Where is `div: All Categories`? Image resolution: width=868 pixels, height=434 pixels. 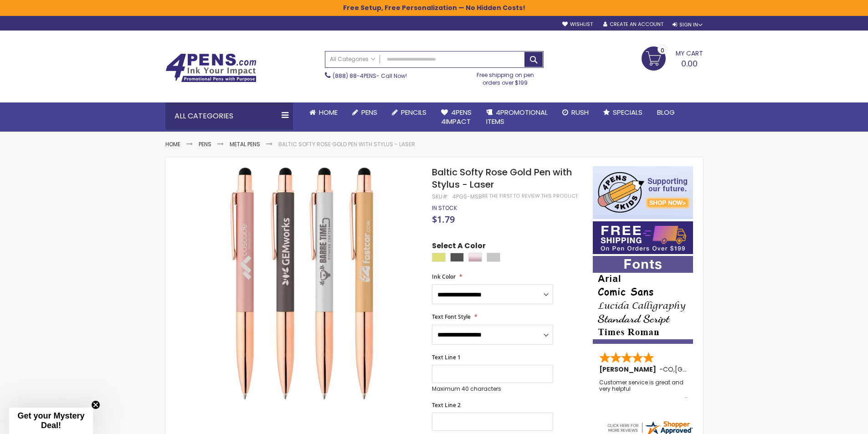
div: All Categories is located at coordinates (229, 116).